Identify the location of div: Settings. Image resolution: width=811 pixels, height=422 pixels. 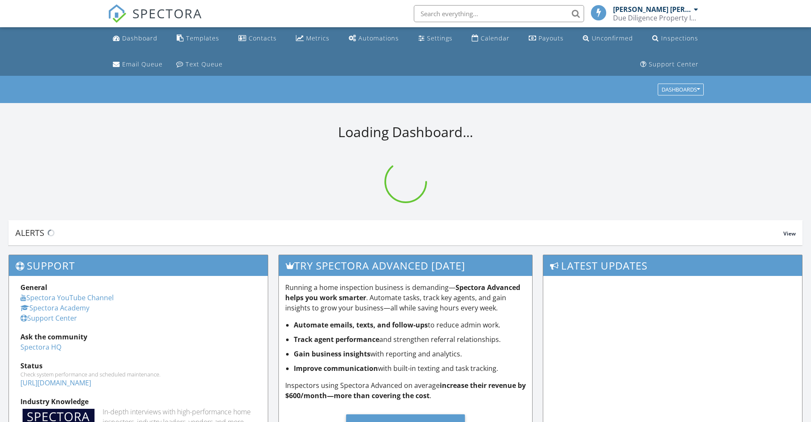
(440, 38).